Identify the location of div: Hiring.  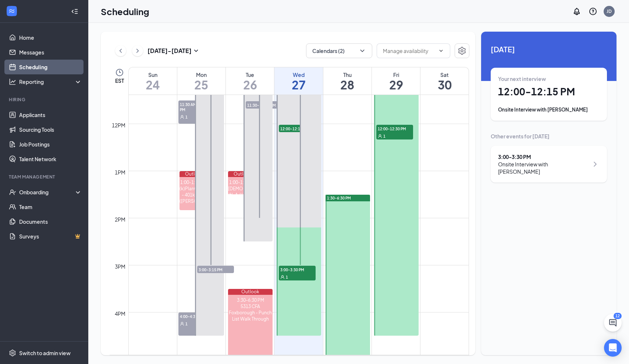
(45, 100).